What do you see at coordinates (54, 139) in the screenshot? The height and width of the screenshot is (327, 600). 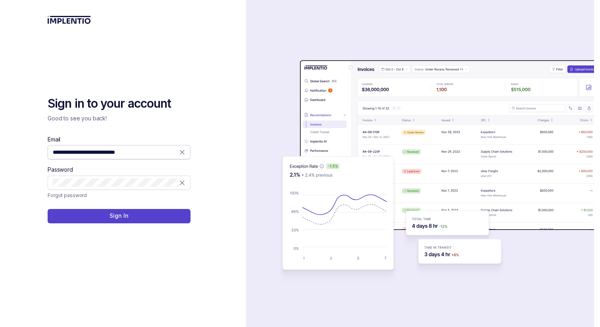 I see `label: Email` at bounding box center [54, 139].